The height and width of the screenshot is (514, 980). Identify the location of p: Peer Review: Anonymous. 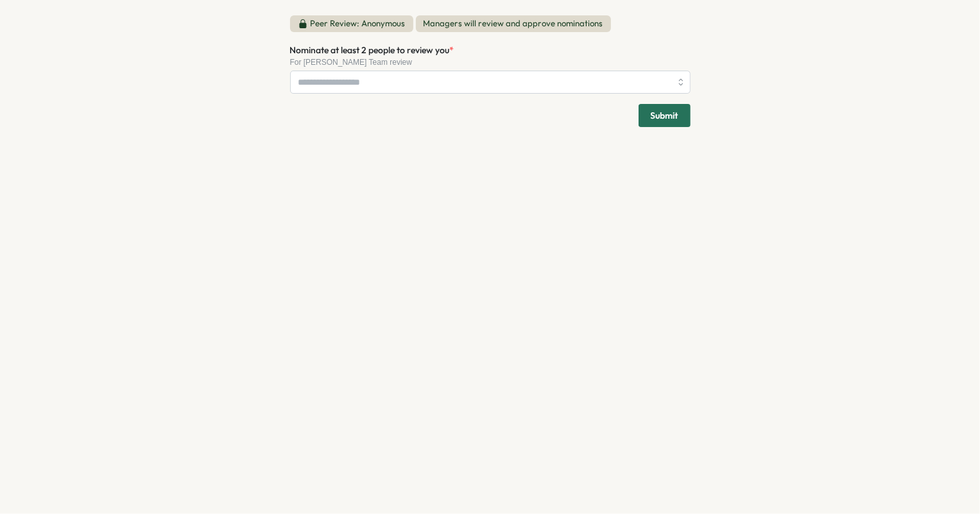
(358, 24).